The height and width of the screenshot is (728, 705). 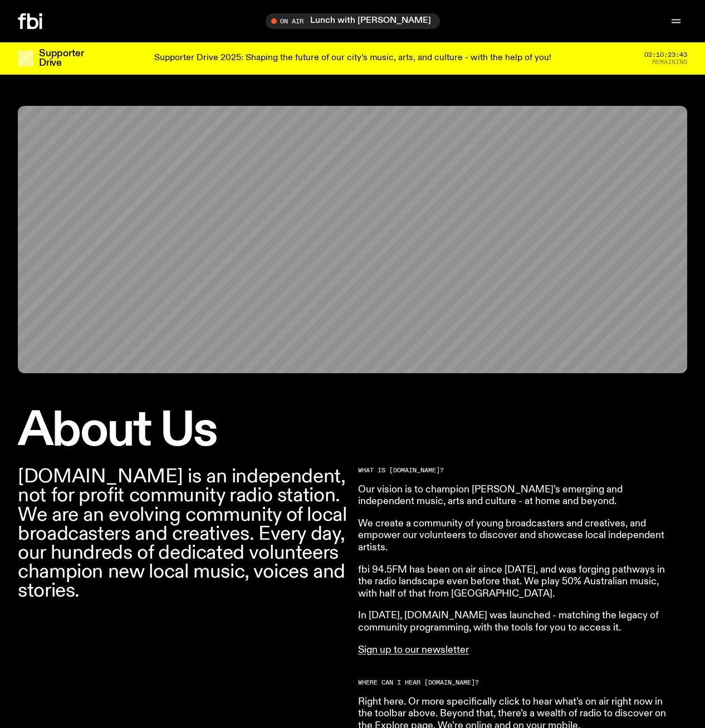 What do you see at coordinates (182, 431) in the screenshot?
I see `h1: About Us` at bounding box center [182, 431].